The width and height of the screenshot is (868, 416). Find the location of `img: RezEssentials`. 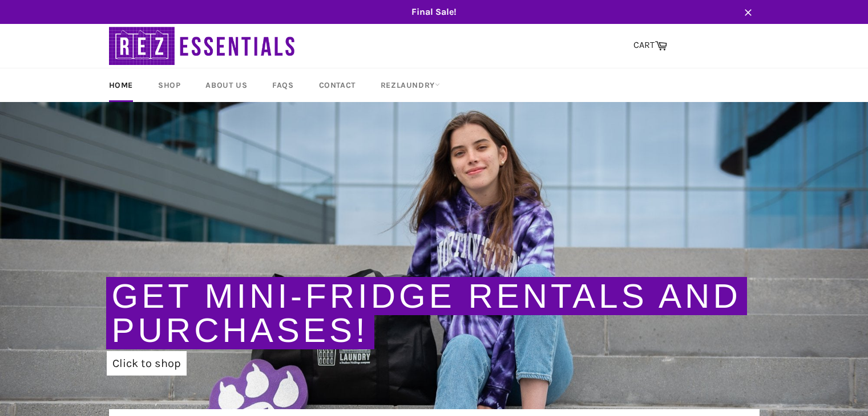

img: RezEssentials is located at coordinates (203, 46).